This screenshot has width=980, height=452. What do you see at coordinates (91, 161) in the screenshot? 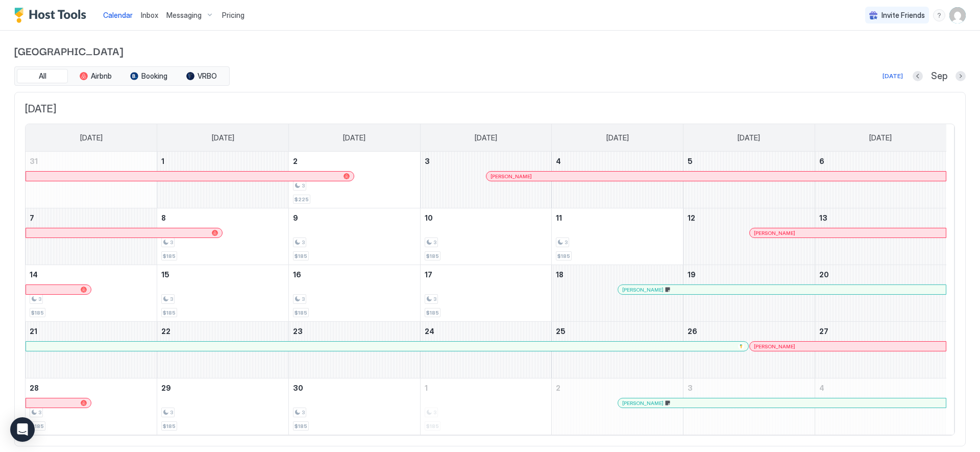
I see `a: August 31, 2025` at bounding box center [91, 161].